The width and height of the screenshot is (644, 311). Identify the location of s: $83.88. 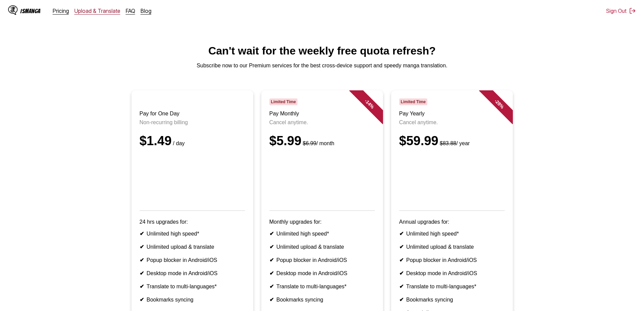
(448, 143).